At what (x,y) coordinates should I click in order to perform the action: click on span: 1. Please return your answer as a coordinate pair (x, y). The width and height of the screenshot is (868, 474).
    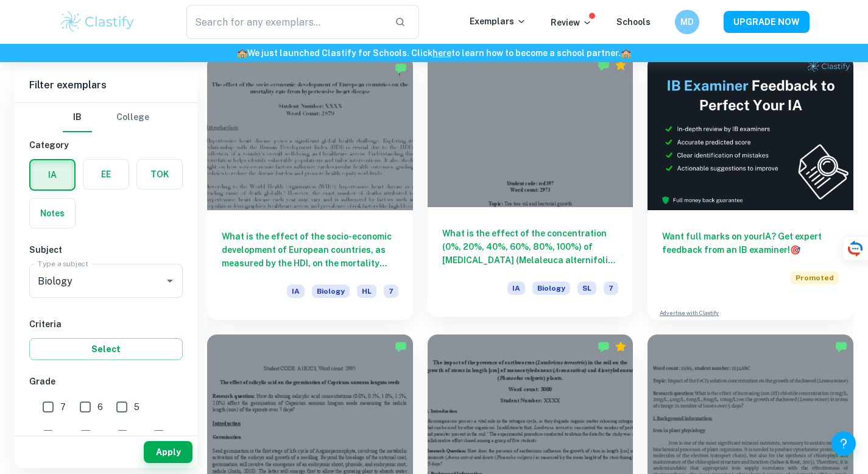
    Looking at the image, I should click on (173, 436).